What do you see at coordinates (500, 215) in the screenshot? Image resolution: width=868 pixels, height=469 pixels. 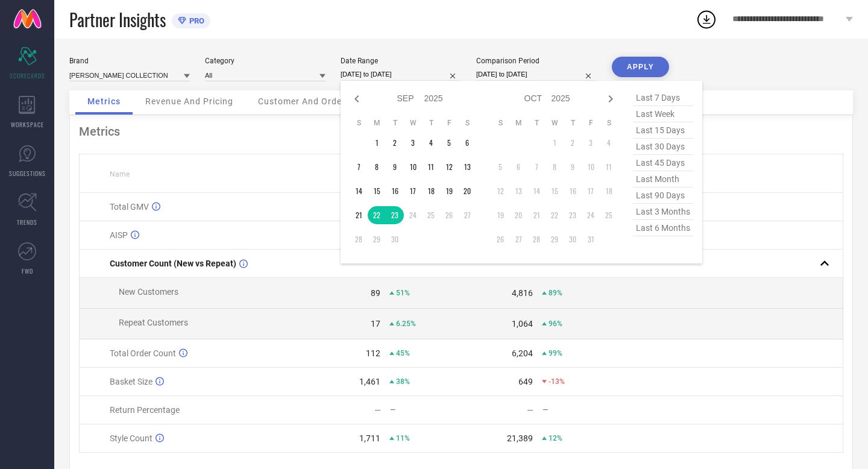 I see `td: Sun Oct 19 2025` at bounding box center [500, 215].